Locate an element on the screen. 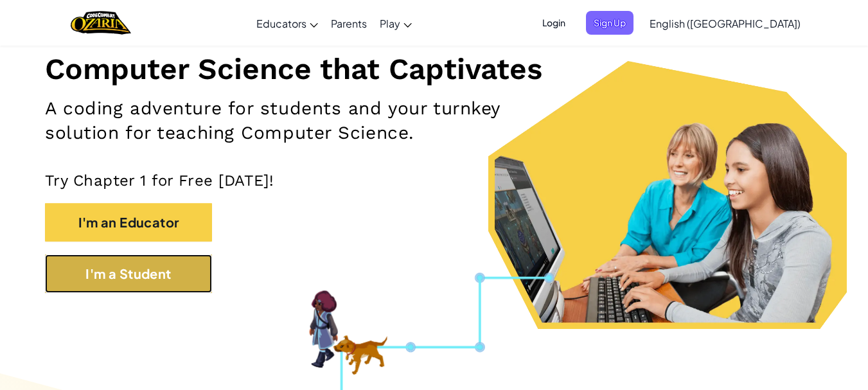  button: I'm a Student is located at coordinates (128, 274).